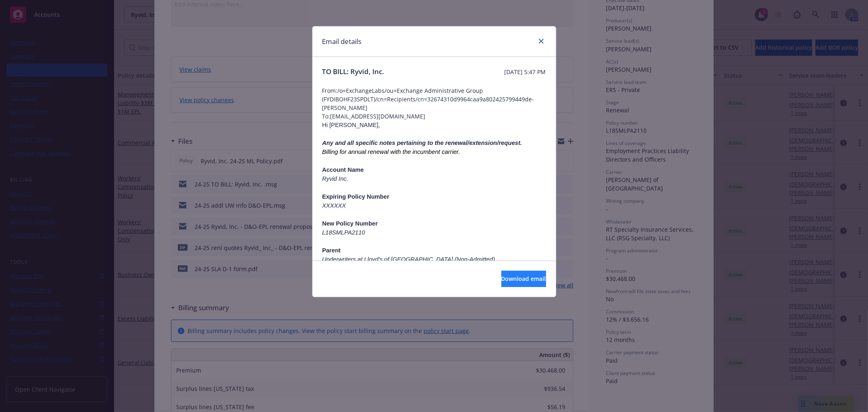 This screenshot has height=412, width=868. I want to click on button: Download email, so click(523, 279).